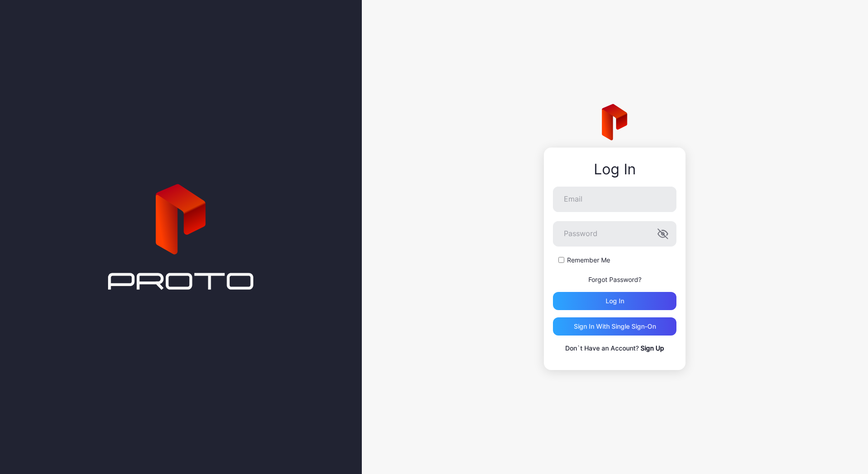 This screenshot has height=474, width=868. What do you see at coordinates (615, 301) in the screenshot?
I see `button: Log in` at bounding box center [615, 301].